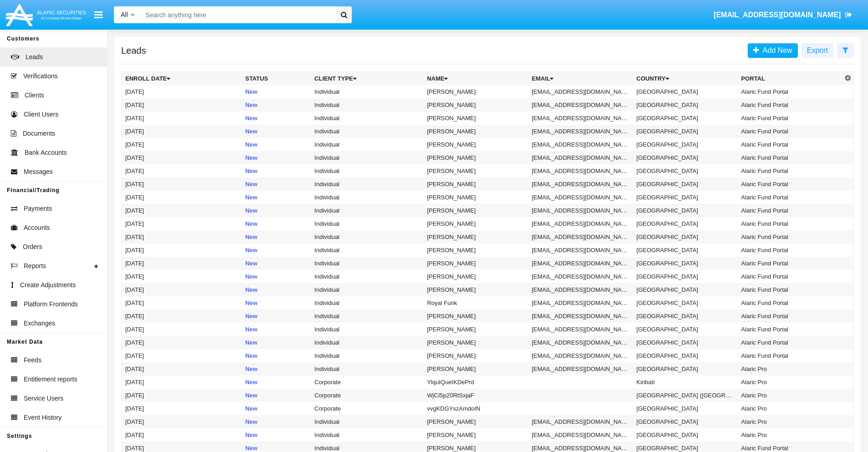 The width and height of the screenshot is (868, 452). Describe the element at coordinates (34, 57) in the screenshot. I see `span: Leads` at that location.